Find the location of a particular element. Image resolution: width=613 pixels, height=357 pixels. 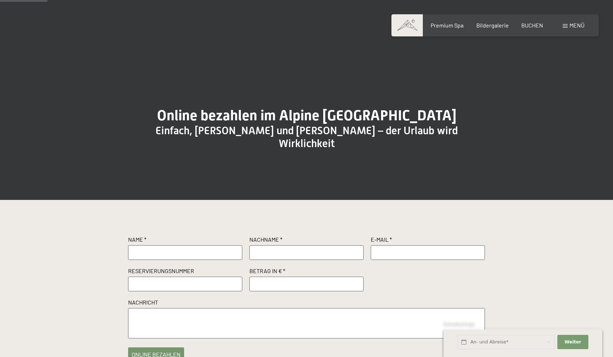

span: Schnellanfrage is located at coordinates (459, 324).